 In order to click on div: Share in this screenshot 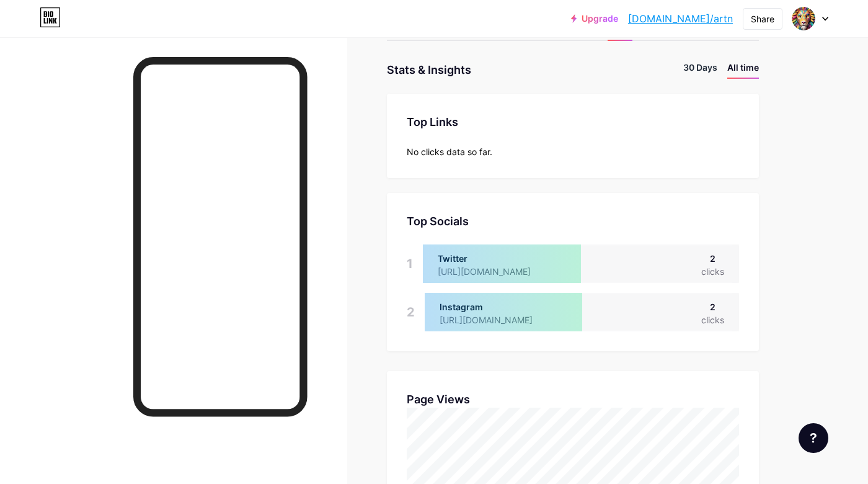, I will do `click(763, 19)`.